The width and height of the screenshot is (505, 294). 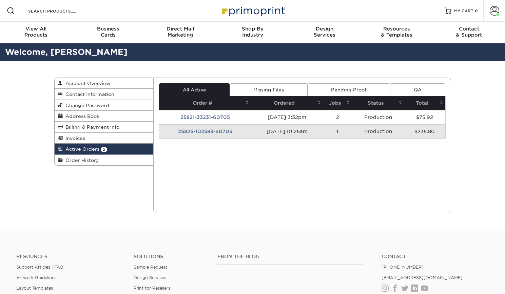 I want to click on span: Order History, so click(x=81, y=160).